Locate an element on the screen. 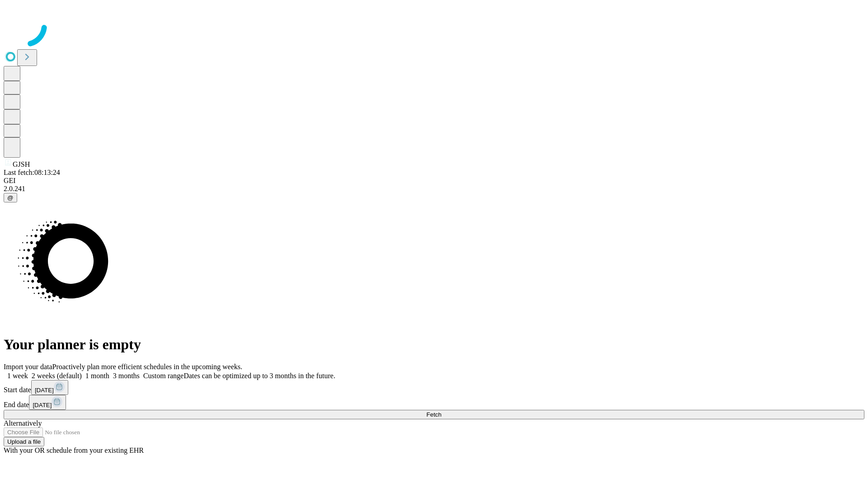 The height and width of the screenshot is (488, 868). span: Fetch is located at coordinates (433, 415).